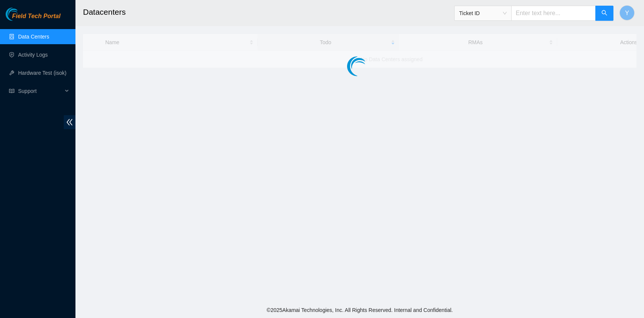 The width and height of the screenshot is (644, 318). What do you see at coordinates (42, 73) in the screenshot?
I see `a: Hardware Test (isok)` at bounding box center [42, 73].